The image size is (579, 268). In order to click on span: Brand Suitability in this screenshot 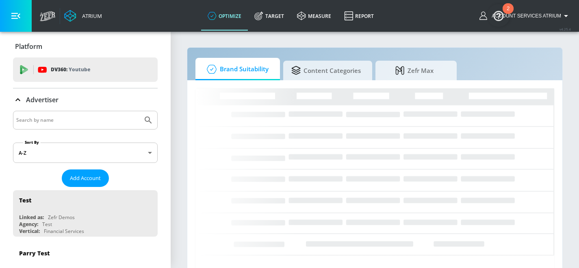, I will do `click(236, 69)`.